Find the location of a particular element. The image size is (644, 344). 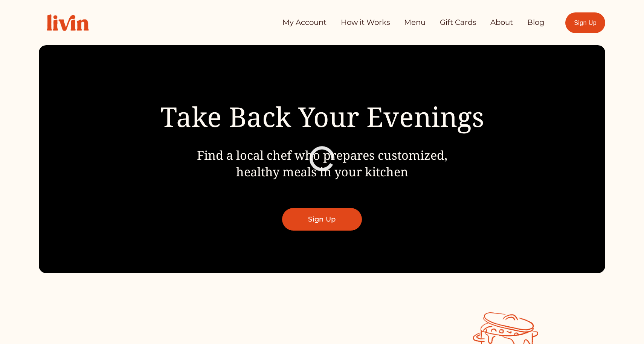

a: How it Works is located at coordinates (365, 22).